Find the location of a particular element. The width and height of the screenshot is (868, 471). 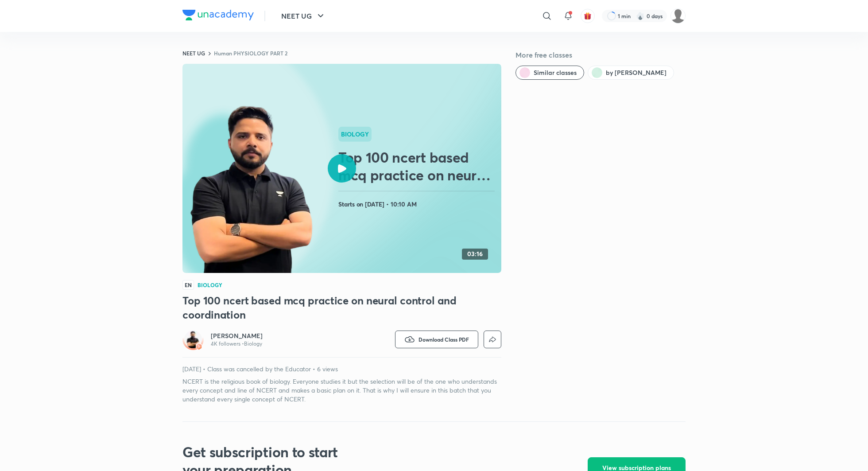

button: NEET UG is located at coordinates (304, 16).